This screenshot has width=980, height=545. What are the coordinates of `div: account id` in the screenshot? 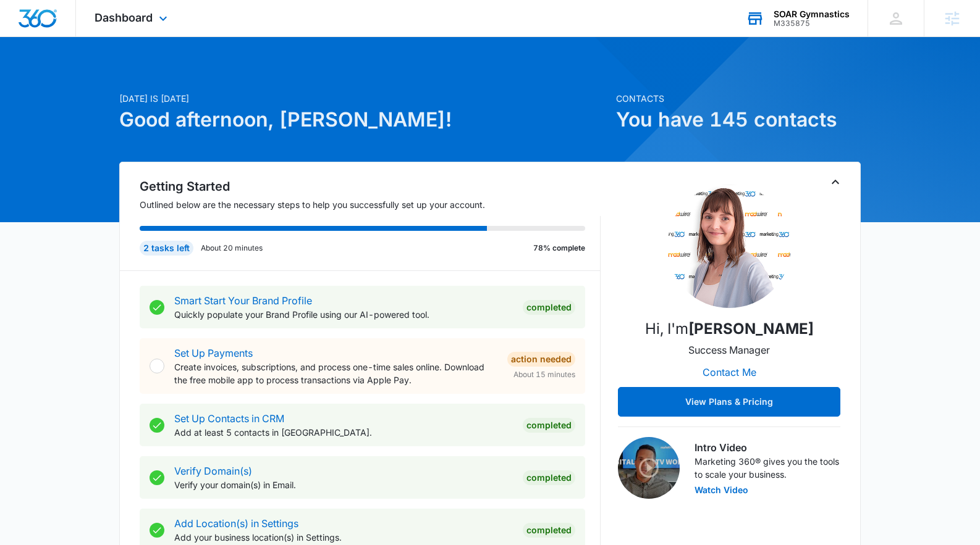 It's located at (811, 23).